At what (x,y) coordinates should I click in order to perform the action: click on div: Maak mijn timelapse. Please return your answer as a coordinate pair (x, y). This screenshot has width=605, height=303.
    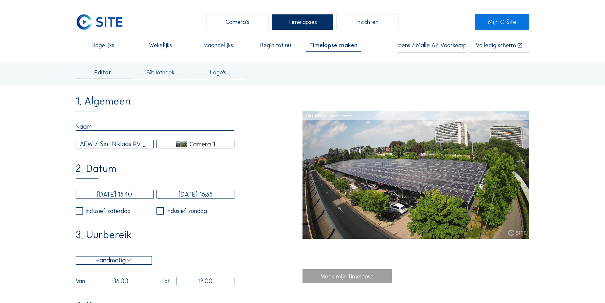
    Looking at the image, I should click on (347, 276).